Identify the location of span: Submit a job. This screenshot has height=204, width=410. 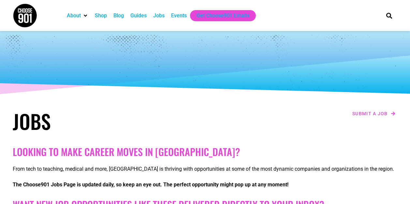
(370, 113).